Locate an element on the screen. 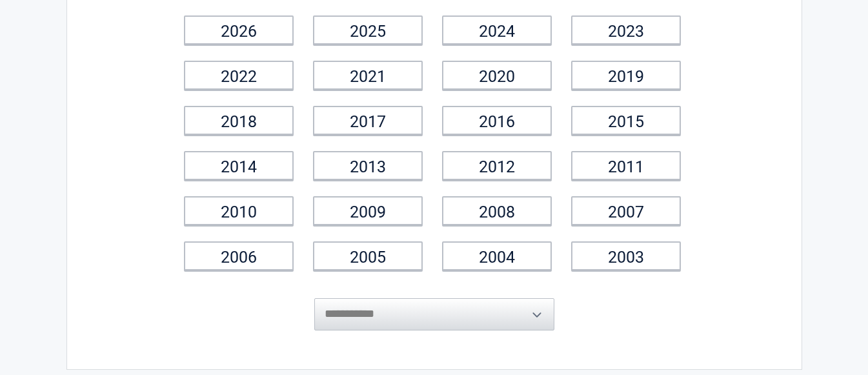 This screenshot has height=375, width=868. a: 2025 is located at coordinates (368, 30).